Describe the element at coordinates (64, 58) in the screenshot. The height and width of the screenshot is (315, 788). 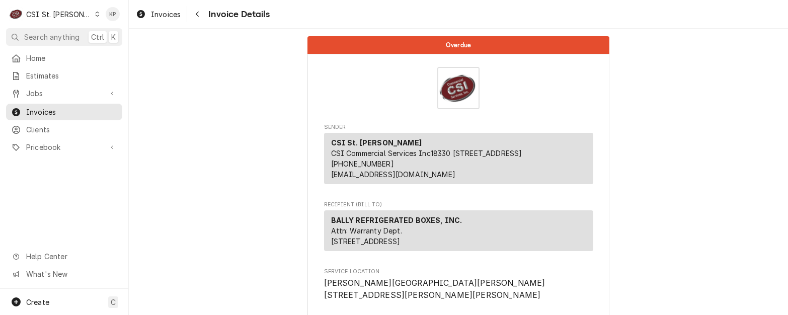
I see `a: Home` at that location.